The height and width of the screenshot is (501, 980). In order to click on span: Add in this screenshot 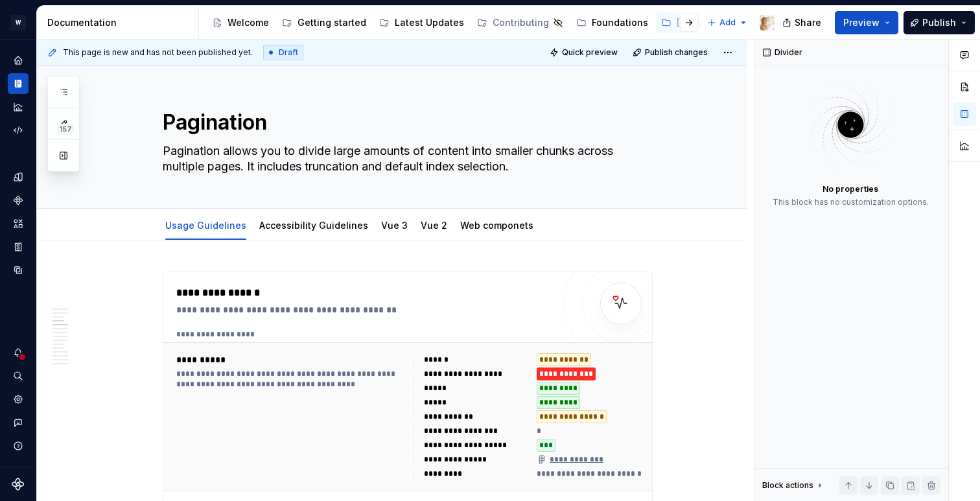, I will do `click(727, 23)`.